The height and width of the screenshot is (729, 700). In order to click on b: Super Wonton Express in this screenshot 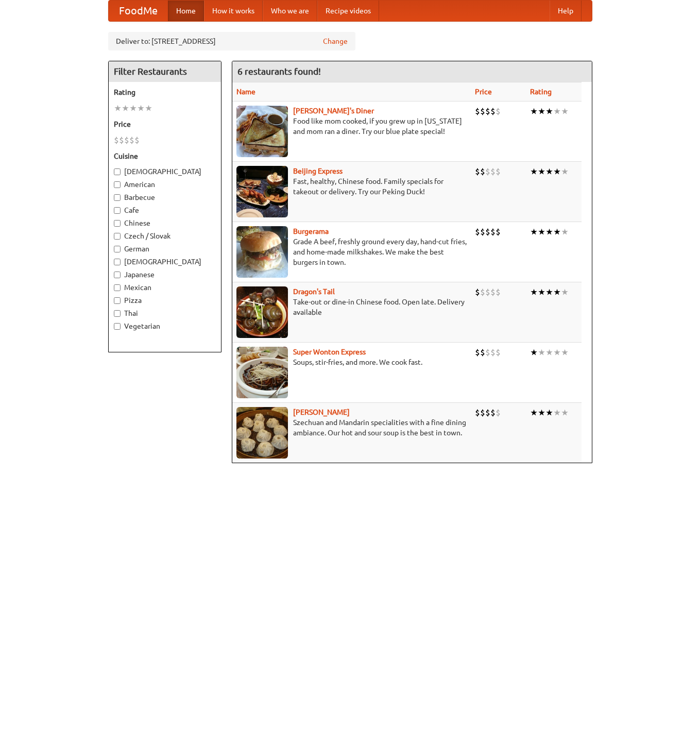, I will do `click(329, 352)`.